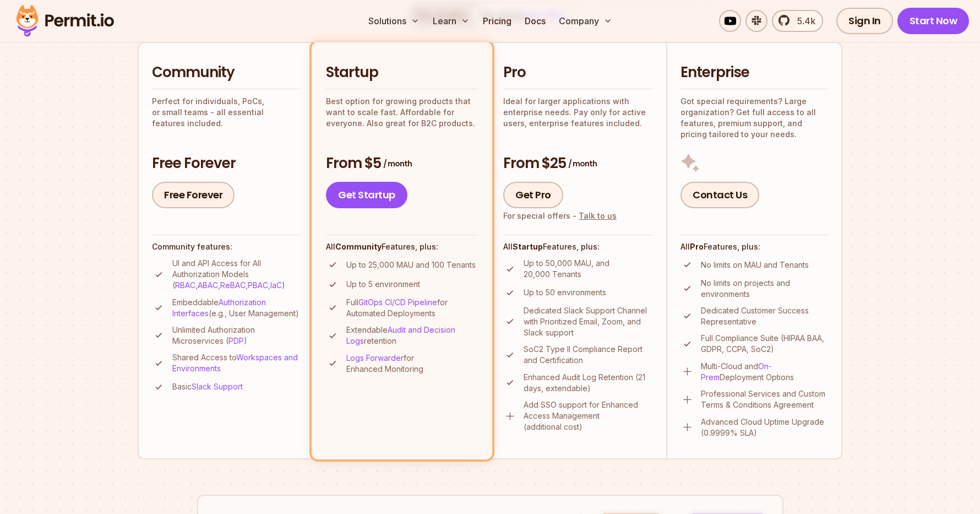 The width and height of the screenshot is (980, 514). Describe the element at coordinates (65, 21) in the screenshot. I see `img: Permit logo` at that location.